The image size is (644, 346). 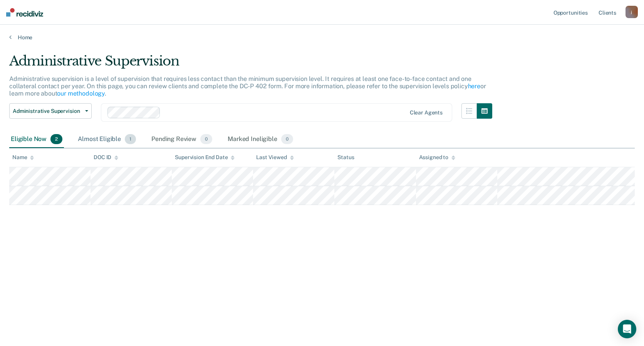 I want to click on div: j, so click(x=632, y=12).